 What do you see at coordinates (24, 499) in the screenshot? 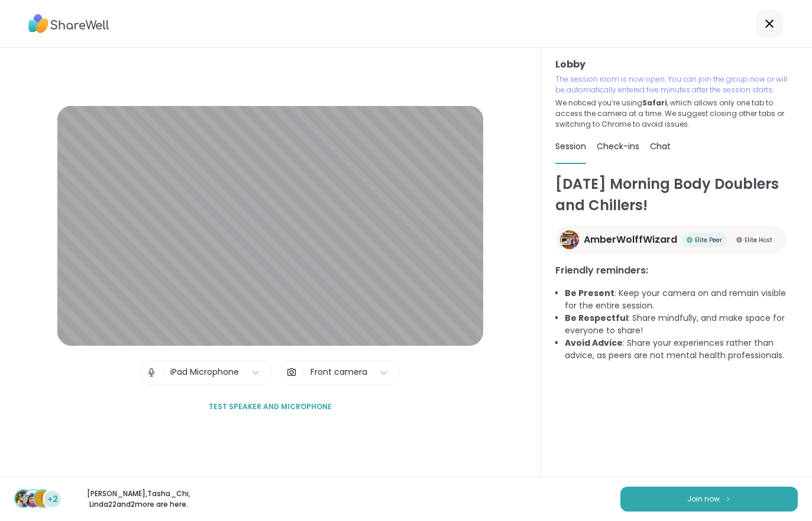
I see `img: Adrienne_QueenOfTheDawn` at bounding box center [24, 499].